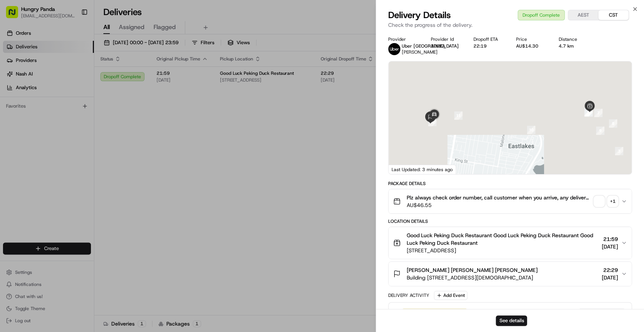 The height and width of the screenshot is (332, 644). I want to click on span: 8月15日, so click(37, 140).